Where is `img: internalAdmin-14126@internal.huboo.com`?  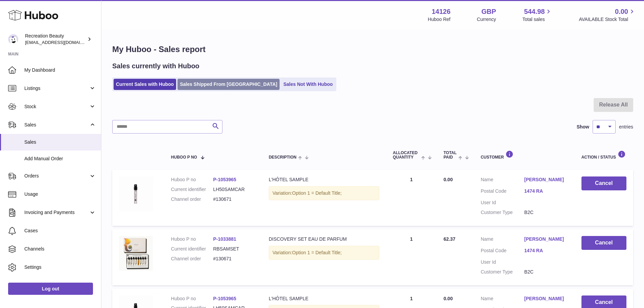 img: internalAdmin-14126@internal.huboo.com is located at coordinates (13, 39).